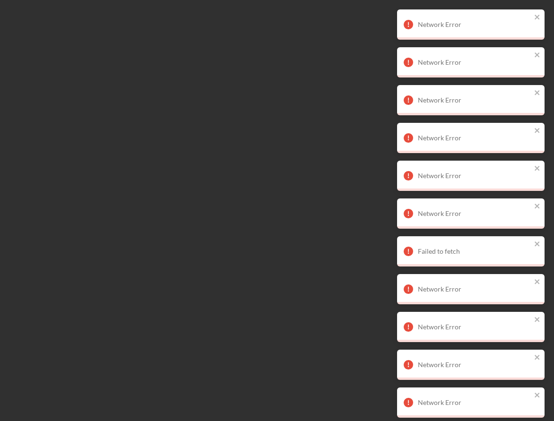 Image resolution: width=554 pixels, height=421 pixels. What do you see at coordinates (474, 251) in the screenshot?
I see `div: Failed to fetch` at bounding box center [474, 251].